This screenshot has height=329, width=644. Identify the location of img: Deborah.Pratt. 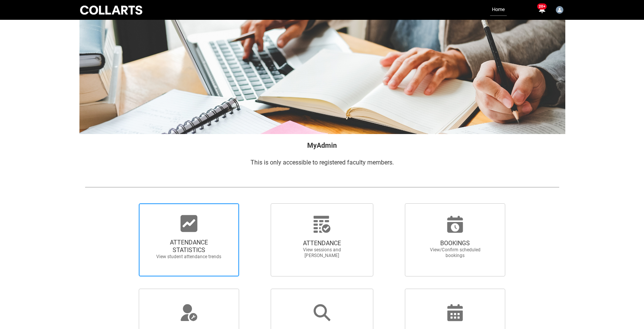
(560, 10).